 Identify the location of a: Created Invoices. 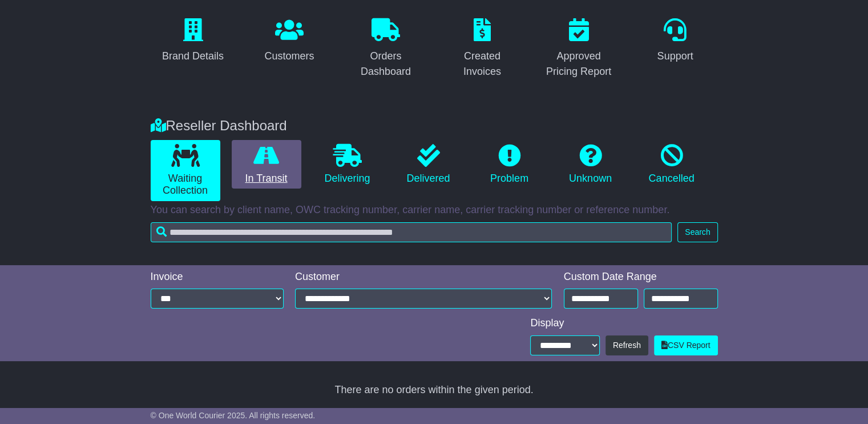
(483, 48).